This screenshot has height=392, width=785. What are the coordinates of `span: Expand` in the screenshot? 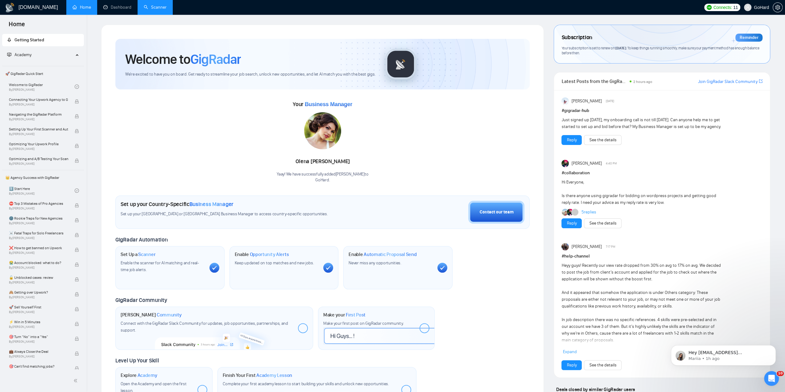 It's located at (569, 351).